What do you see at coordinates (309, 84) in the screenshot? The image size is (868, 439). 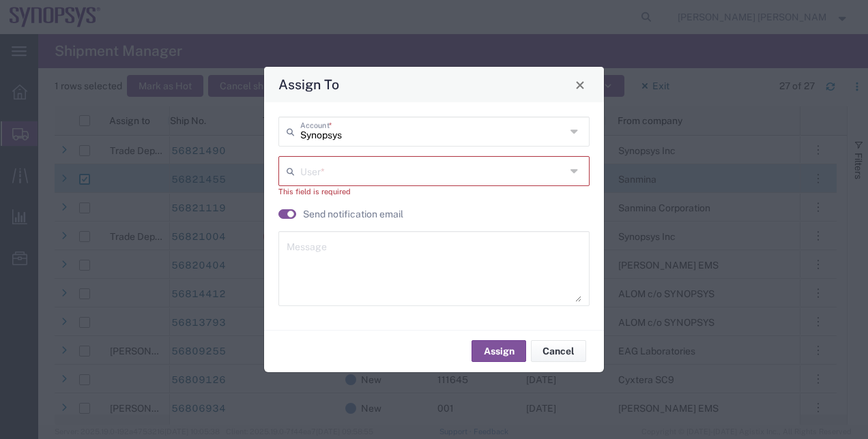 I see `h4: Assign To` at bounding box center [309, 84].